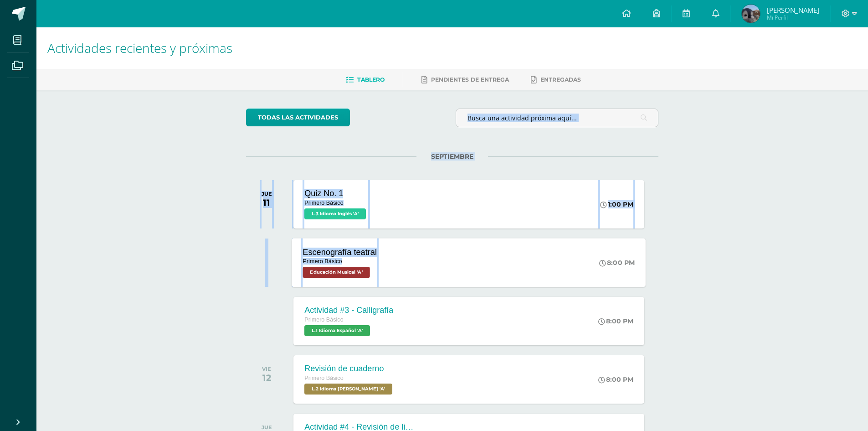 This screenshot has height=431, width=868. What do you see at coordinates (340, 252) in the screenshot?
I see `div: Escenografía teatral` at bounding box center [340, 252].